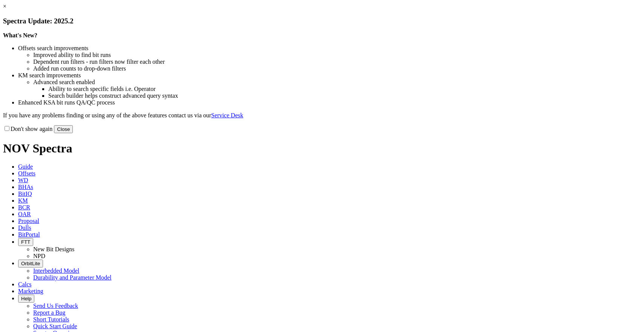 This screenshot has height=332, width=644. Describe the element at coordinates (29, 221) in the screenshot. I see `span: Proposal` at that location.